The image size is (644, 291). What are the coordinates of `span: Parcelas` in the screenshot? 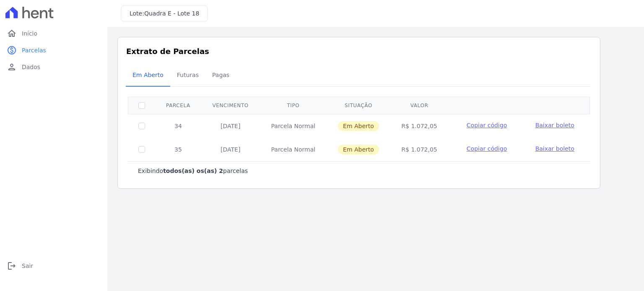 It's located at (34, 50).